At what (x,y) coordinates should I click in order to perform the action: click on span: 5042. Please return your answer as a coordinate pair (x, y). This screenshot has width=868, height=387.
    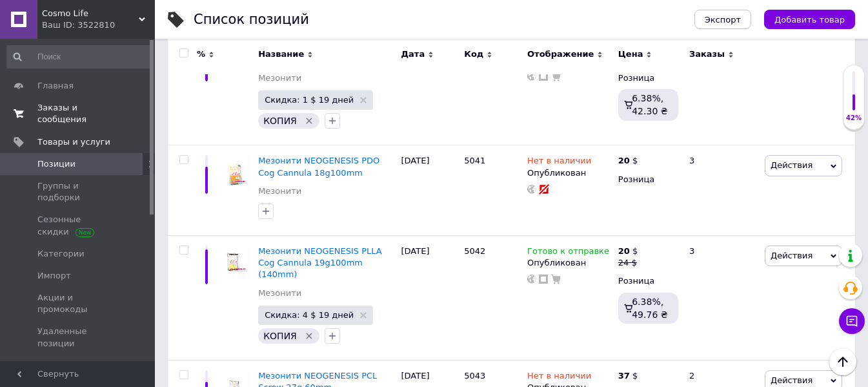
    Looking at the image, I should click on (475, 250).